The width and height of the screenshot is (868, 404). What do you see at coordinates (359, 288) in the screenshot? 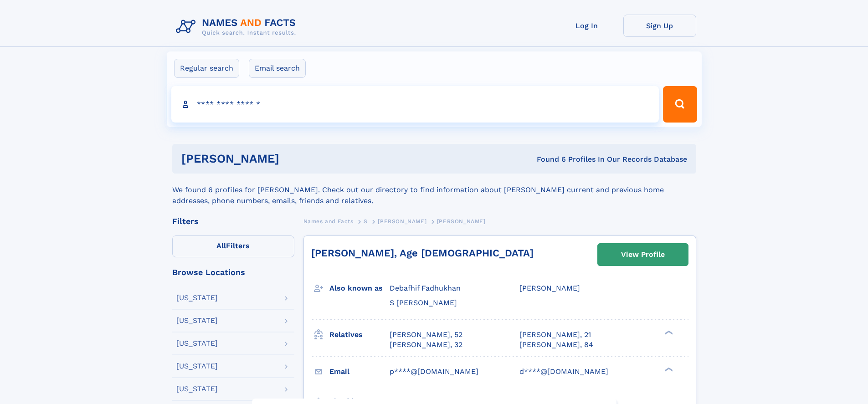
I see `h3: Also known as` at bounding box center [359, 288].